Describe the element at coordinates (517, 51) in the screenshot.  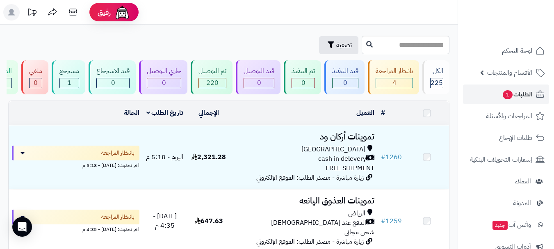
I see `span: لوحة التحكم` at that location.